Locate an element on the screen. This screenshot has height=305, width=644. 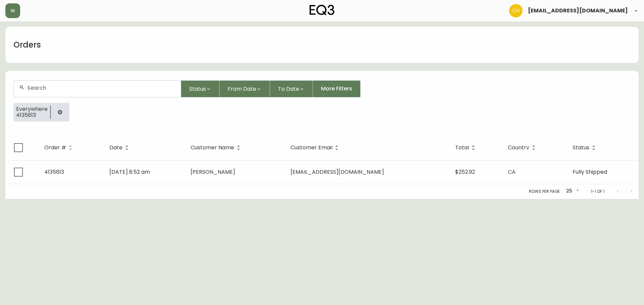
span: To Date is located at coordinates (289, 89).